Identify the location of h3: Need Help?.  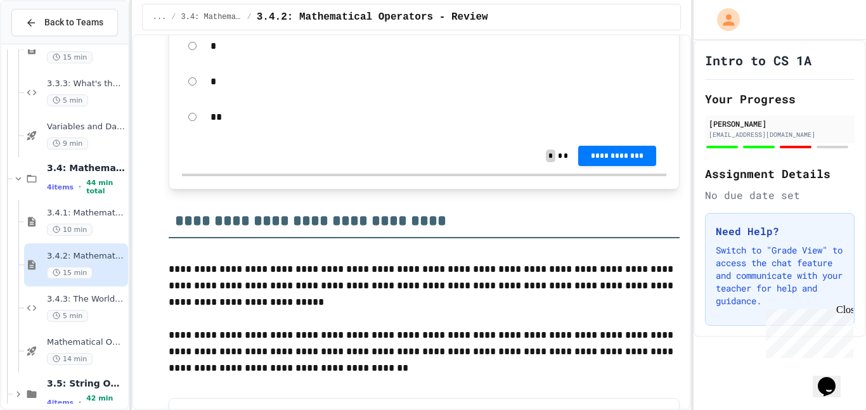
(780, 231).